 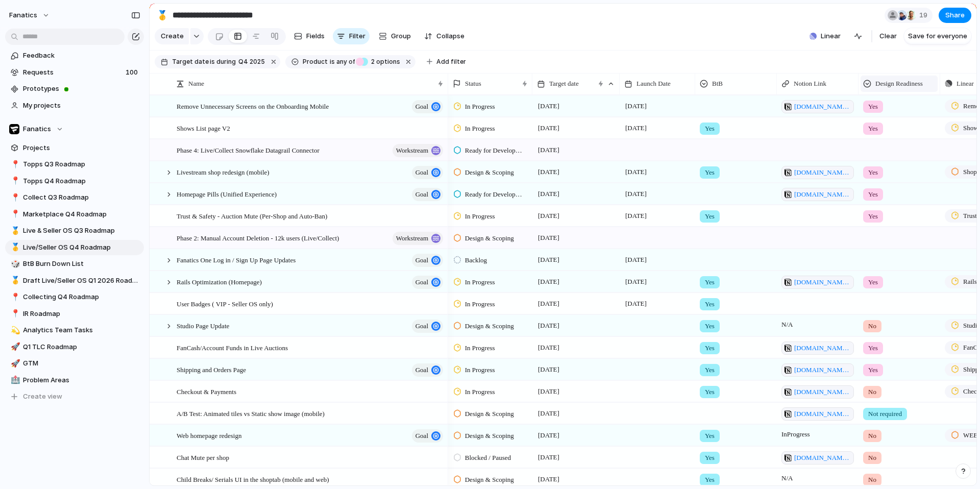 I want to click on span: Not required, so click(x=885, y=414).